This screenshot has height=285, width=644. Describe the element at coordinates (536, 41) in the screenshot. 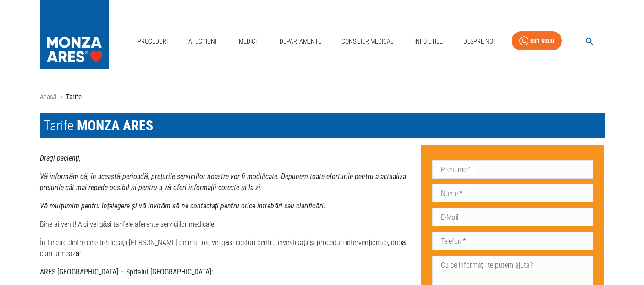

I see `a: 031 9300` at that location.